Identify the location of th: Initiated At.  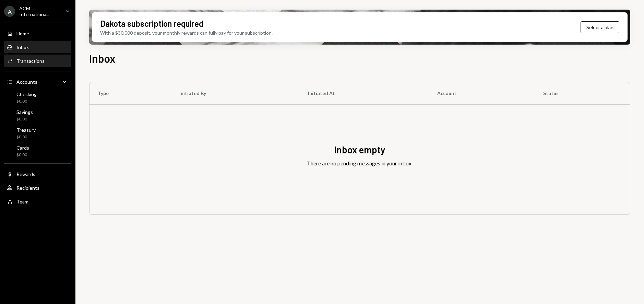
(364, 93).